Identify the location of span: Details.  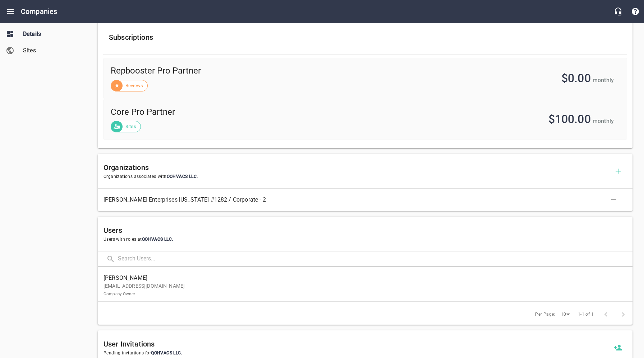
(50, 34).